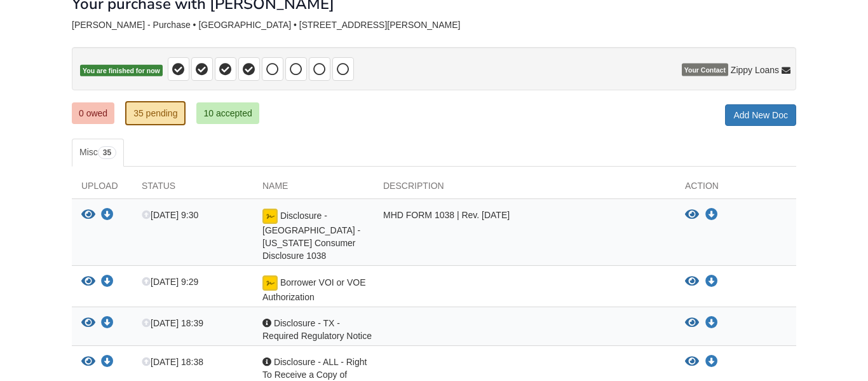 The image size is (868, 381). What do you see at coordinates (314, 189) in the screenshot?
I see `div: Name` at bounding box center [314, 189].